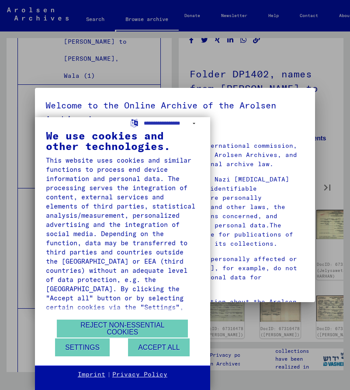 The width and height of the screenshot is (350, 390). I want to click on a: Imprint, so click(91, 374).